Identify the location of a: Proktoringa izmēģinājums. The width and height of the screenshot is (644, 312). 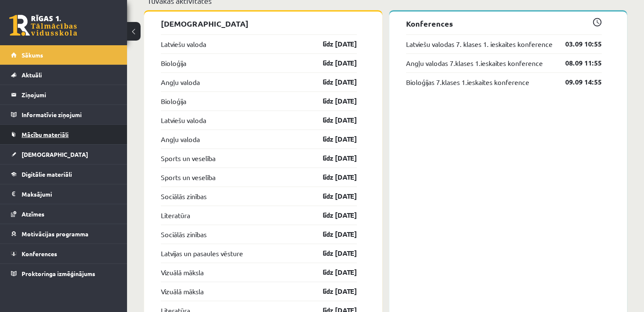
(64, 274).